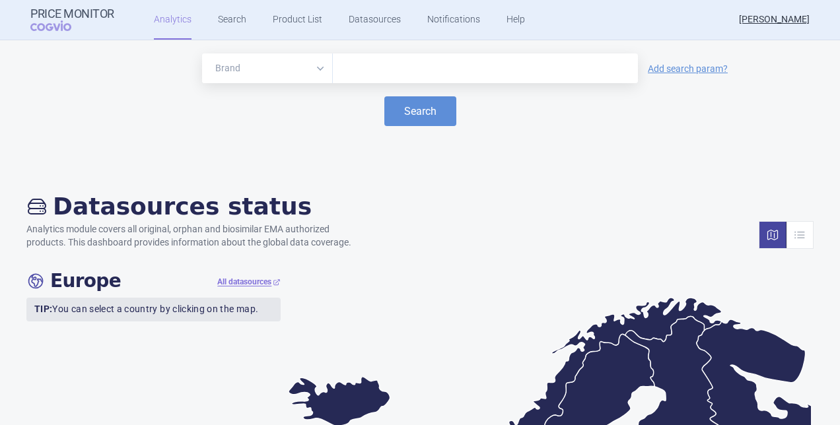  I want to click on strong: Price Monitor, so click(72, 14).